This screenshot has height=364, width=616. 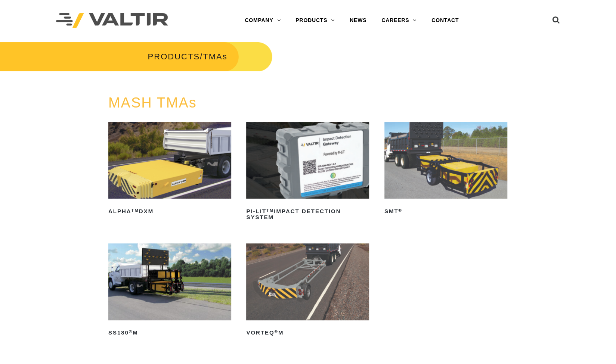 What do you see at coordinates (170, 170) in the screenshot?
I see `a: ALPHATMDXM` at bounding box center [170, 170].